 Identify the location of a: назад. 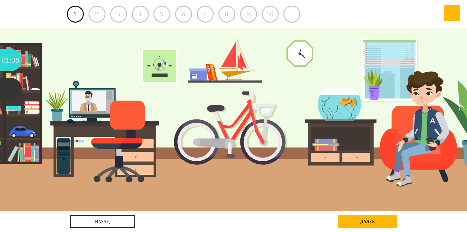
(102, 221).